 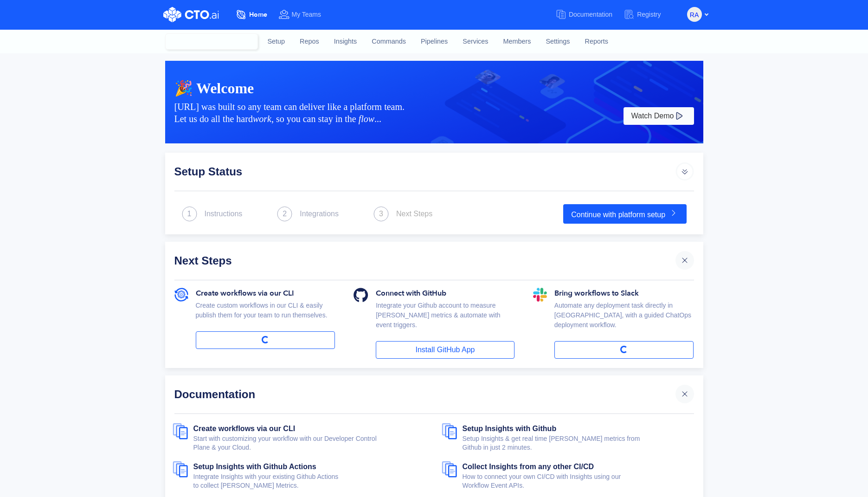 I want to click on div: Connect with GitHub, so click(x=445, y=295).